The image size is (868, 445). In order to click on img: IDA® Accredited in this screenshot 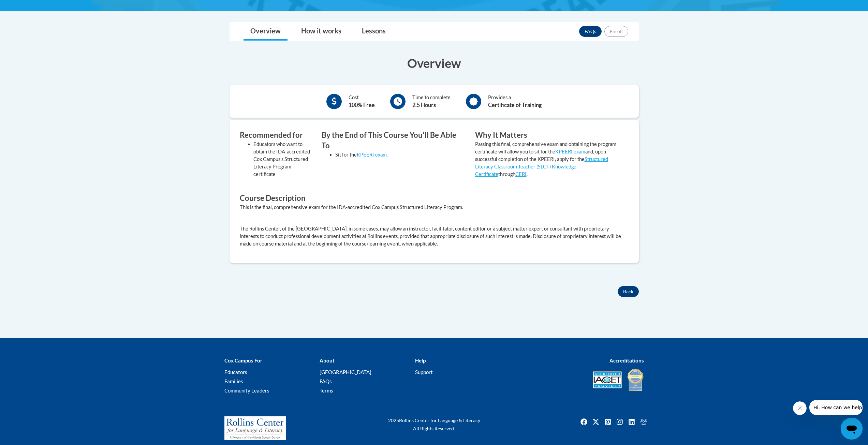, I will do `click(636, 380)`.